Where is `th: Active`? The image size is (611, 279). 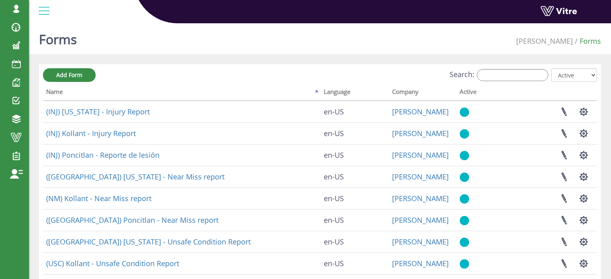
th: Active is located at coordinates (480, 93).